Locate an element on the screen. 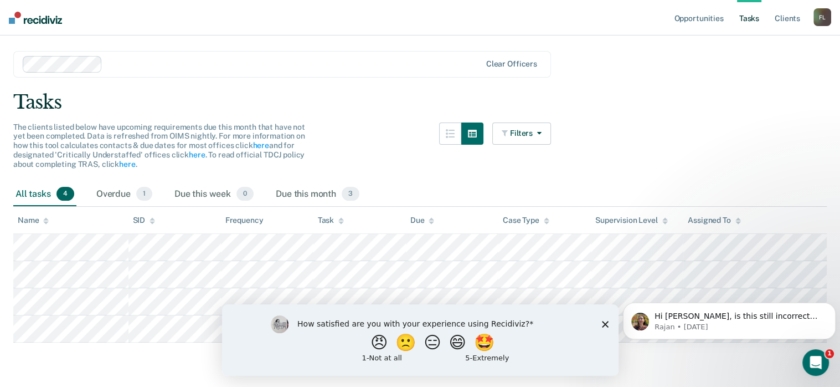  button: FL is located at coordinates (823, 17).